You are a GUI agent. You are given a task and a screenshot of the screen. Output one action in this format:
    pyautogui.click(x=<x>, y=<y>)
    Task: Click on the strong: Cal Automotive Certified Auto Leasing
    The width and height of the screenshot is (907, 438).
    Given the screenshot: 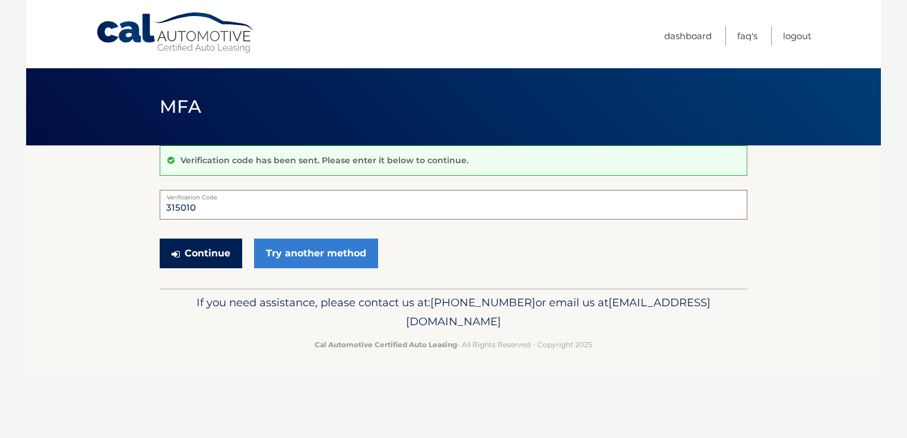 What is the action you would take?
    pyautogui.click(x=386, y=344)
    